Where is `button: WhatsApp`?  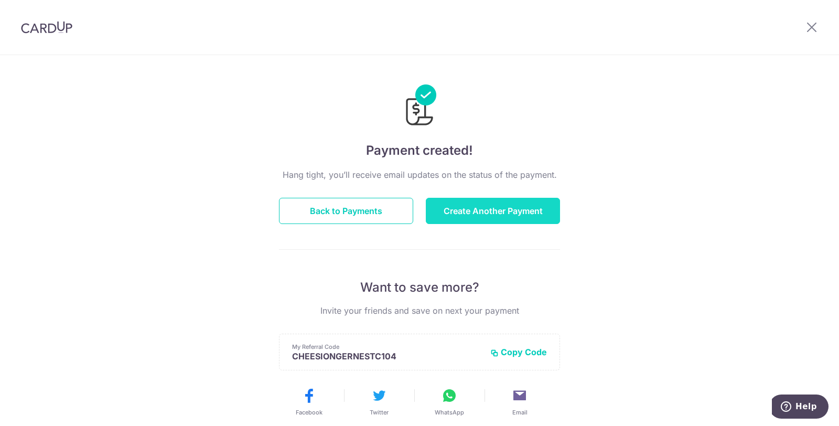
button: WhatsApp is located at coordinates (449, 402).